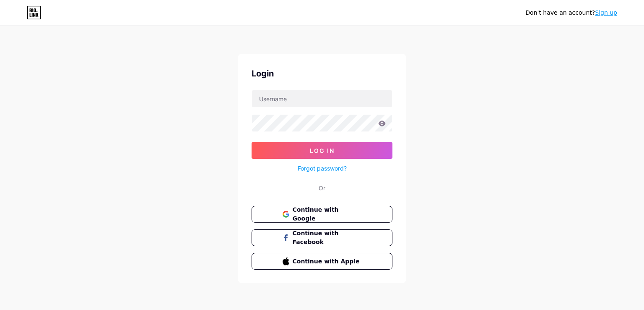  I want to click on a: Continue with Google, so click(322, 214).